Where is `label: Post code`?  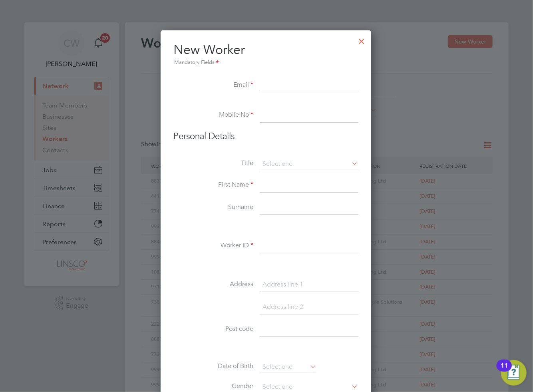 label: Post code is located at coordinates (213, 329).